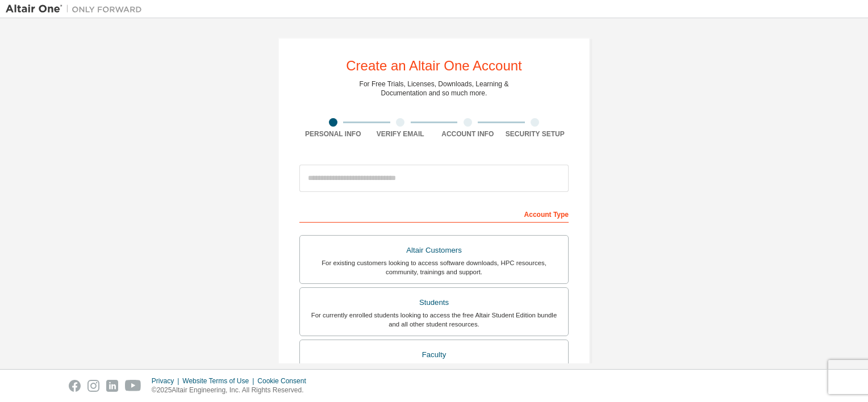 The image size is (868, 402). Describe the element at coordinates (535, 134) in the screenshot. I see `div: Security Setup` at that location.